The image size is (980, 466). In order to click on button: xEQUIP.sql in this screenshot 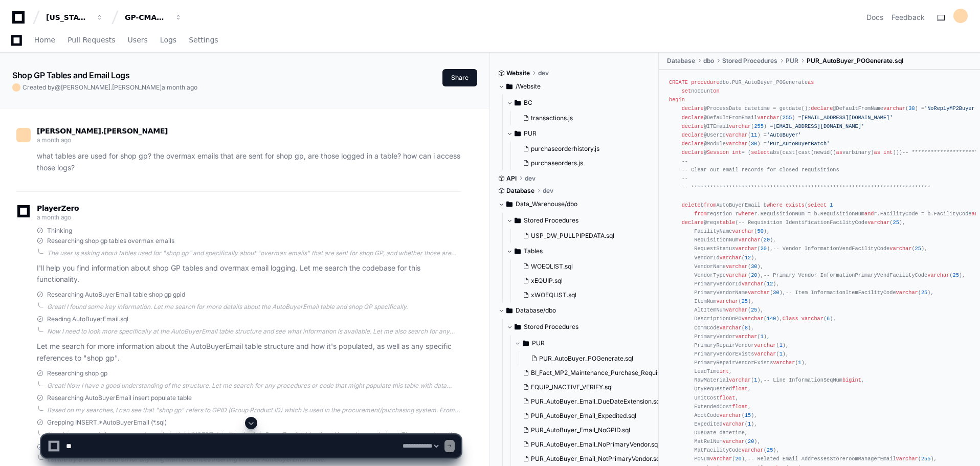, I will do `click(582, 281)`.